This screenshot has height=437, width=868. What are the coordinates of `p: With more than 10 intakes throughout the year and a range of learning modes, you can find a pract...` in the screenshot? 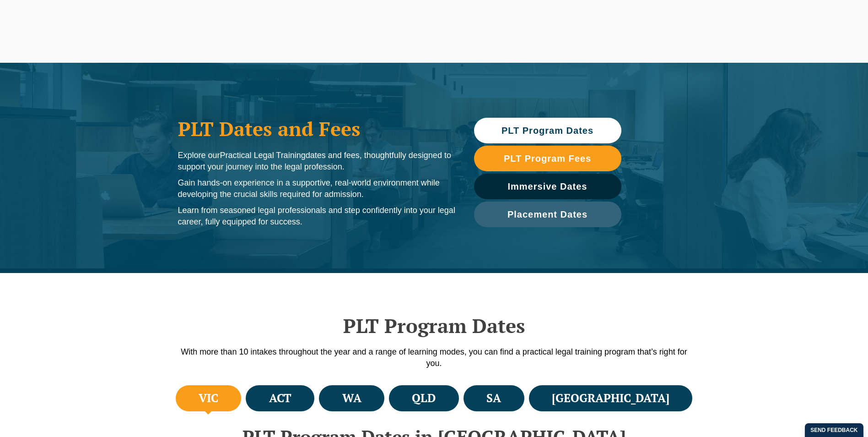 It's located at (434, 358).